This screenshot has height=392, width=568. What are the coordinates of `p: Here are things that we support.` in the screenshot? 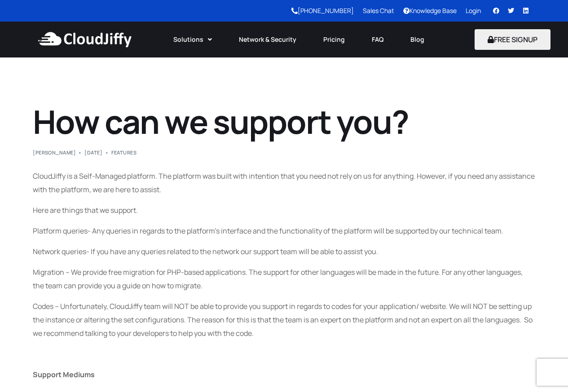 It's located at (284, 210).